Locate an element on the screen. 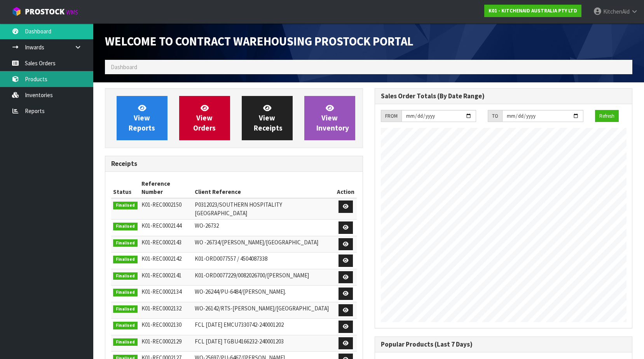 This screenshot has width=644, height=359. span: View Orders is located at coordinates (204, 118).